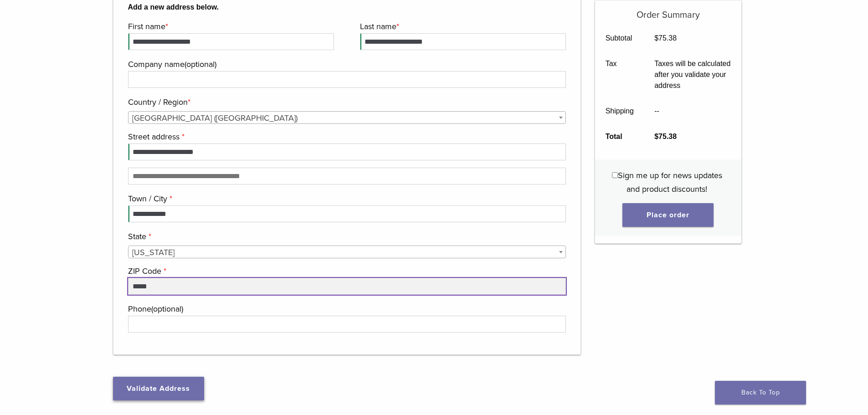 Image resolution: width=868 pixels, height=415 pixels. What do you see at coordinates (345, 198) in the screenshot?
I see `label: Town / City` at bounding box center [345, 198].